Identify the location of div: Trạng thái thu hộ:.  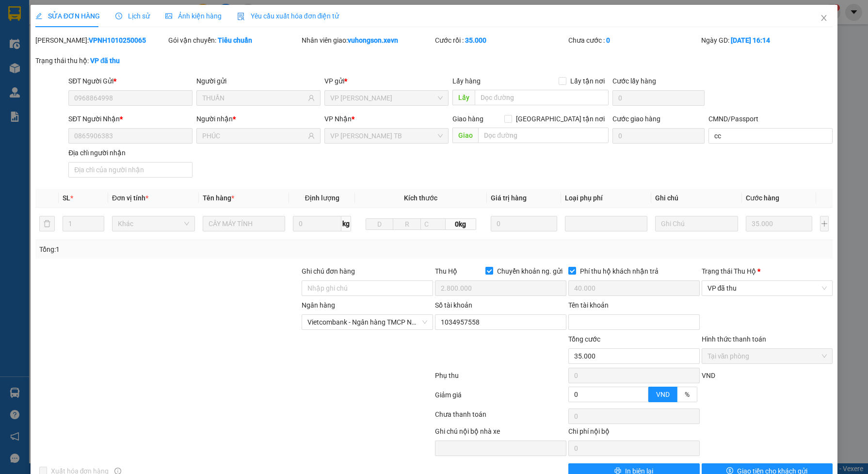
(117, 61).